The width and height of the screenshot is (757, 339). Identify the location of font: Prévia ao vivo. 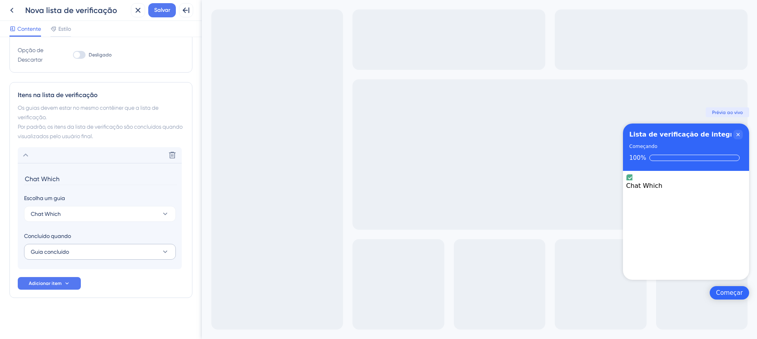
(525, 112).